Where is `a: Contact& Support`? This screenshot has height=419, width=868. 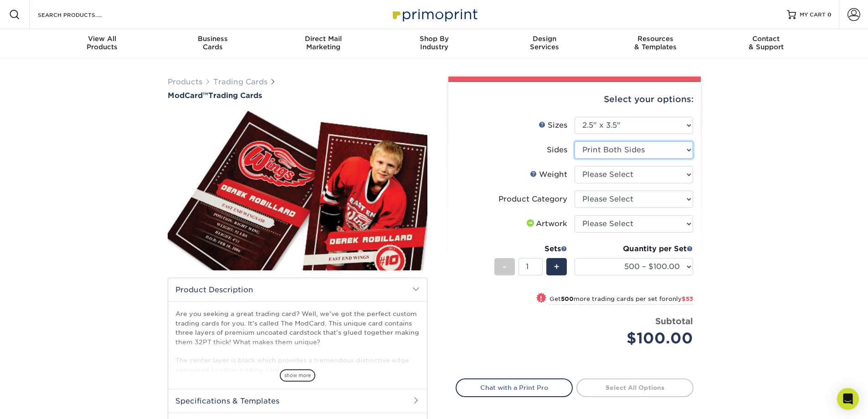 a: Contact& Support is located at coordinates (766, 44).